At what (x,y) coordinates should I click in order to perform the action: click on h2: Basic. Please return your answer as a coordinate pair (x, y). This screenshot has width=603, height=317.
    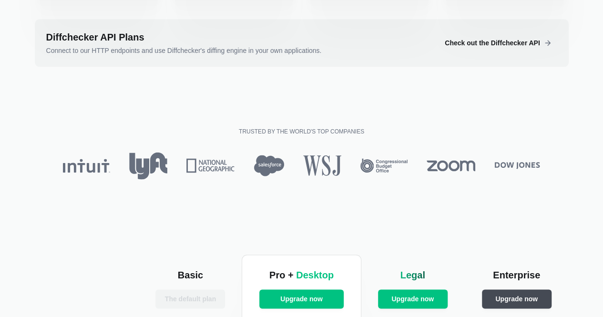
    Looking at the image, I should click on (190, 275).